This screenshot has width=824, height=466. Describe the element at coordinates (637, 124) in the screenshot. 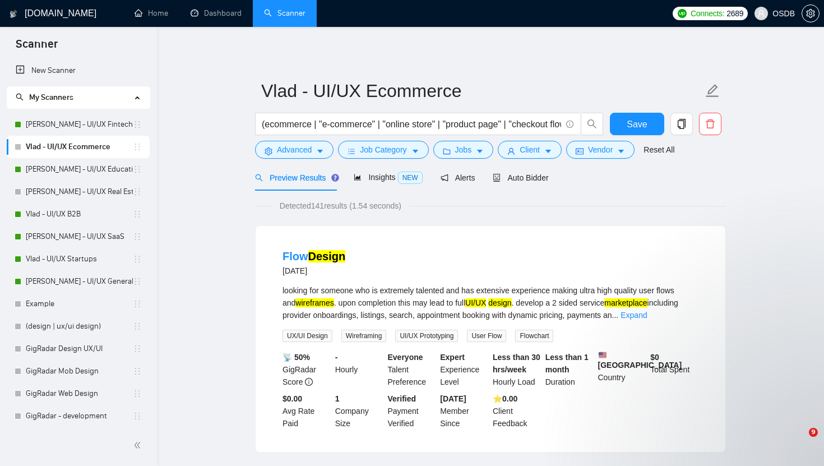

I see `button: Save` at that location.